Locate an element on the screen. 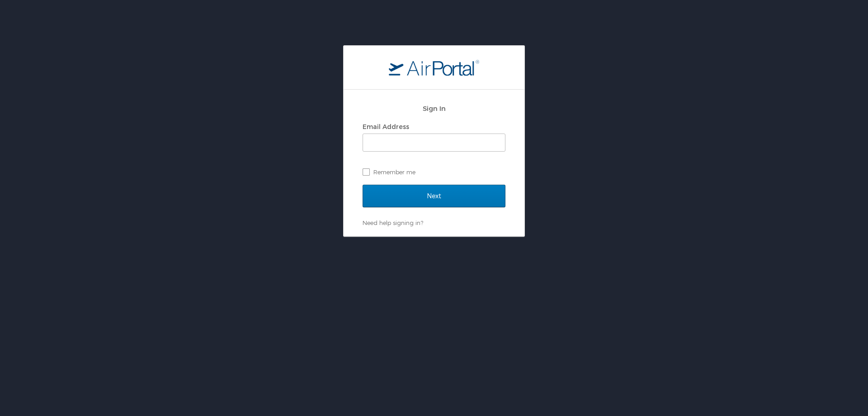 The width and height of the screenshot is (868, 416). img: logo is located at coordinates (434, 67).